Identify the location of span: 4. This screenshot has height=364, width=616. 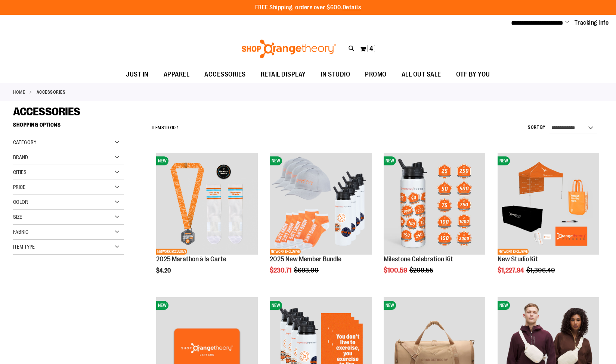
(371, 49).